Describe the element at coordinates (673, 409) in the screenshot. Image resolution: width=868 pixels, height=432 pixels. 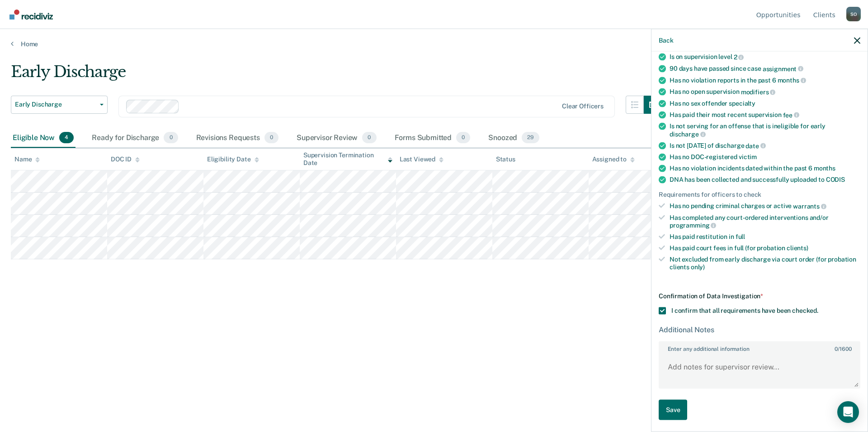
I see `button: Save` at that location.